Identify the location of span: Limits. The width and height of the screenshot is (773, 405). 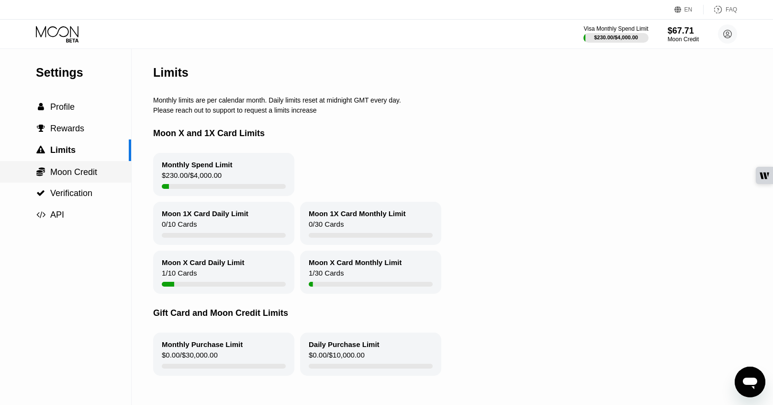
(63, 150).